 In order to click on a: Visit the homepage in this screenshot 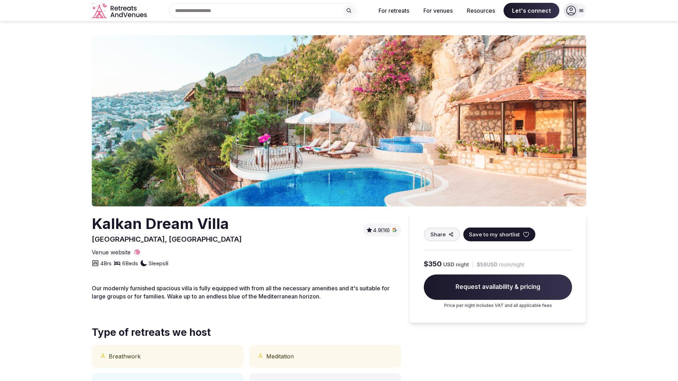, I will do `click(120, 11)`.